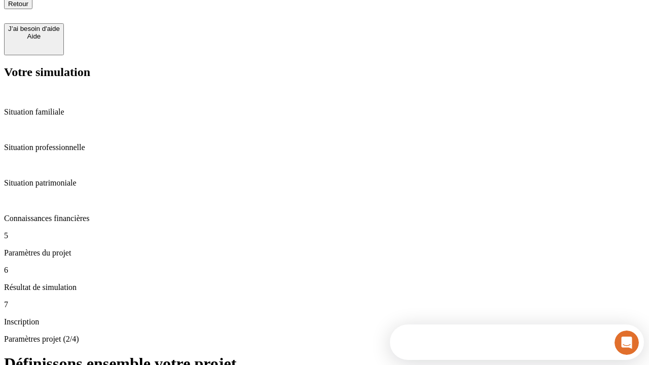 This screenshot has width=649, height=365. I want to click on p: 6, so click(325, 270).